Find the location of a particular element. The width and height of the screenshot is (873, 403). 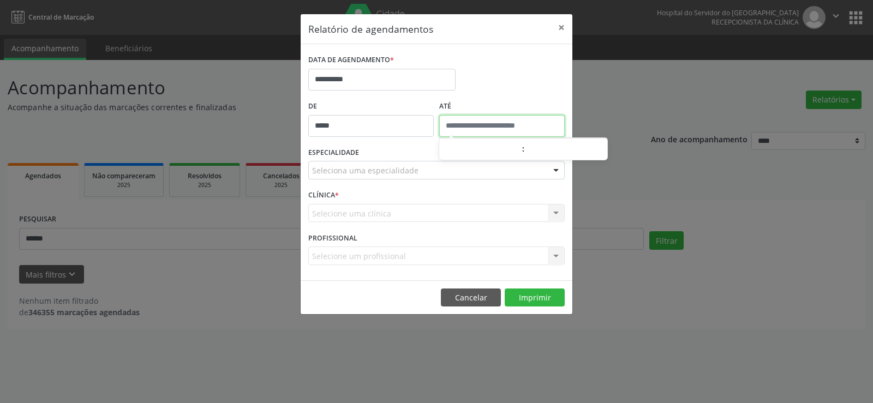

h5: Relatório de agendamentos is located at coordinates (370, 29).